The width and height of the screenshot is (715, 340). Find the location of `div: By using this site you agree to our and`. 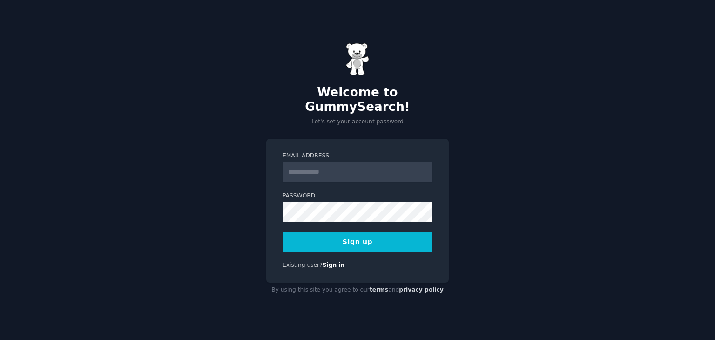

div: By using this site you agree to our and is located at coordinates (357, 290).